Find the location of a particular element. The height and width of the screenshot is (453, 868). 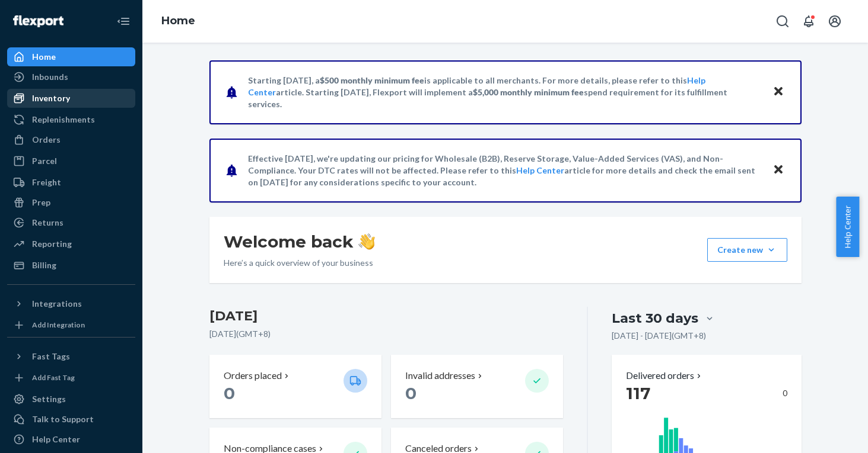

a: Prep is located at coordinates (72, 202).